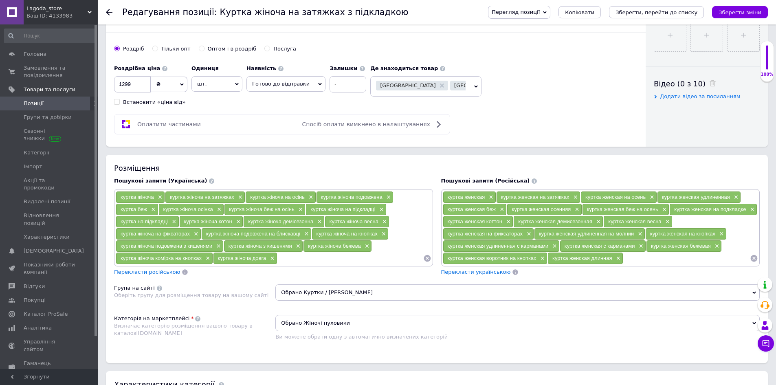  What do you see at coordinates (37, 328) in the screenshot?
I see `span: Аналітика` at bounding box center [37, 328].